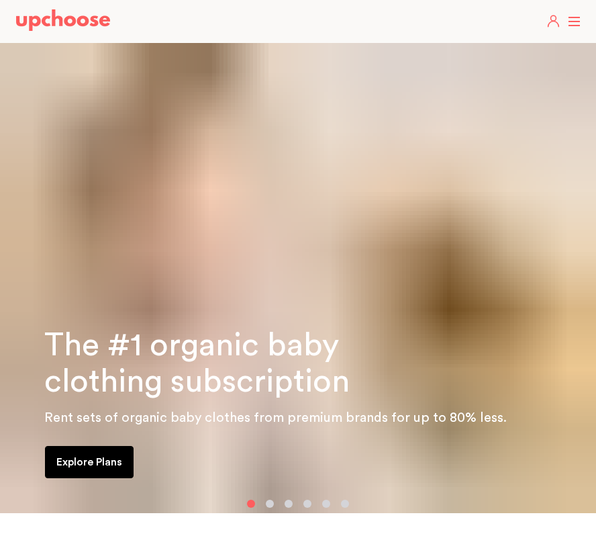 The image size is (596, 534). What do you see at coordinates (89, 462) in the screenshot?
I see `a: Explore Plans` at bounding box center [89, 462].